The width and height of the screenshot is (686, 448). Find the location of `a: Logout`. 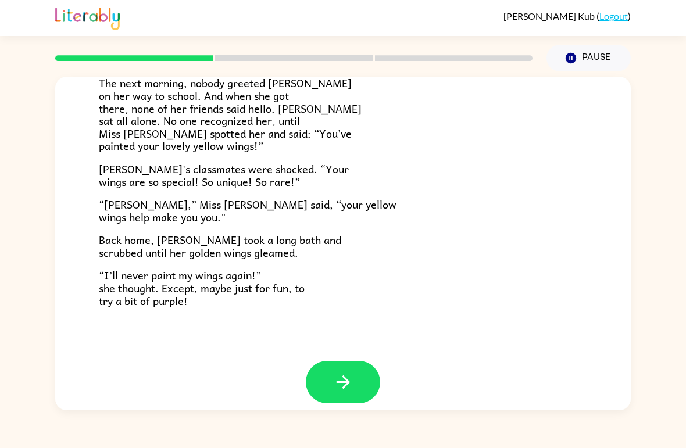

a: Logout is located at coordinates (613, 16).